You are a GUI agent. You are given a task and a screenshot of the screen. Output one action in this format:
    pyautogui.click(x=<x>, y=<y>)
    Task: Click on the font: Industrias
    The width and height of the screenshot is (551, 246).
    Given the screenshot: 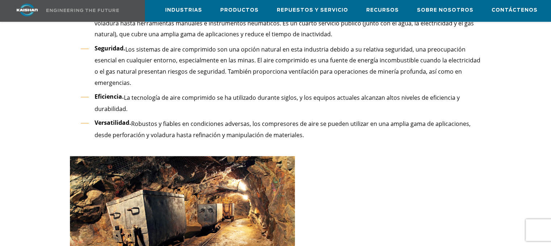 What is the action you would take?
    pyautogui.click(x=184, y=10)
    